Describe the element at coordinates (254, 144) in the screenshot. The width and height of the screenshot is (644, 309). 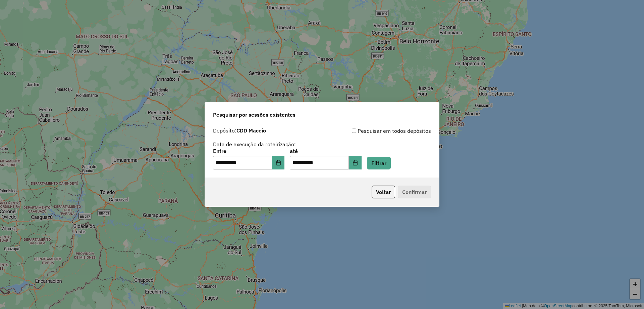
I see `label: Data de execução da roteirização:` at that location.